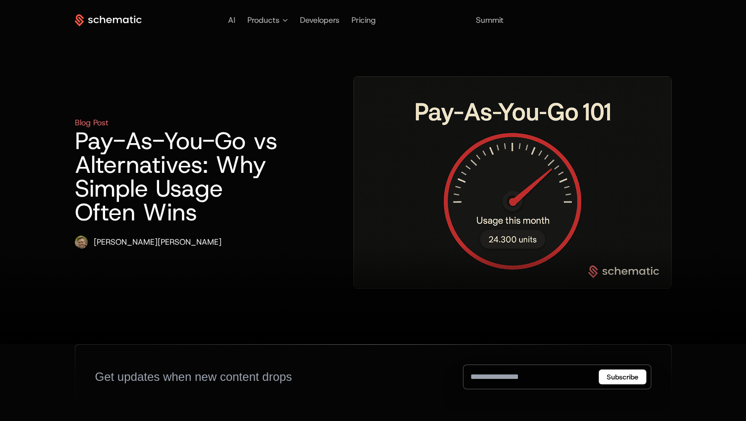 This screenshot has width=746, height=421. Describe the element at coordinates (231, 20) in the screenshot. I see `span: AI` at that location.